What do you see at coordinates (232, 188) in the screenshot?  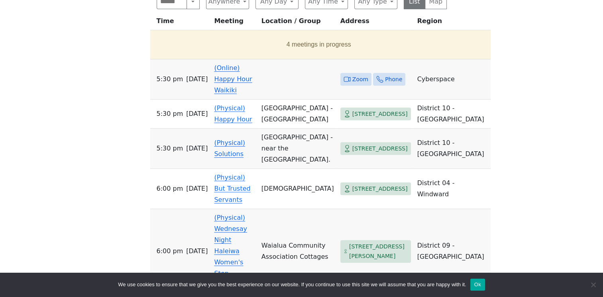 I see `a: (Physical) But Trusted Servants` at bounding box center [232, 188].